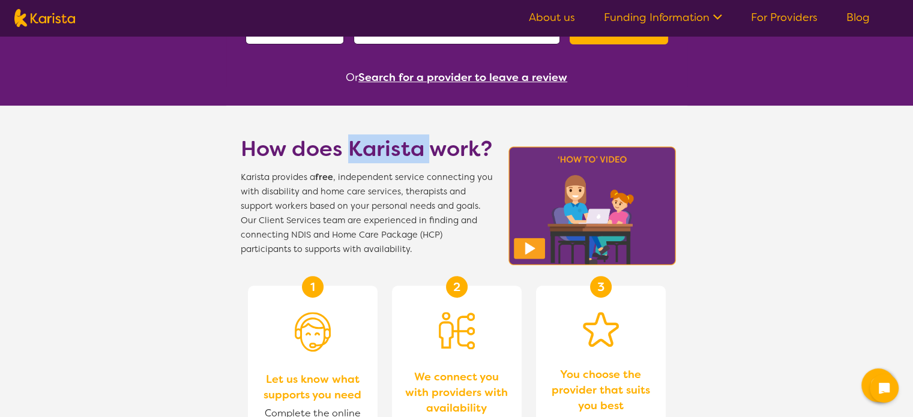  What do you see at coordinates (601, 287) in the screenshot?
I see `div: 3` at bounding box center [601, 287].